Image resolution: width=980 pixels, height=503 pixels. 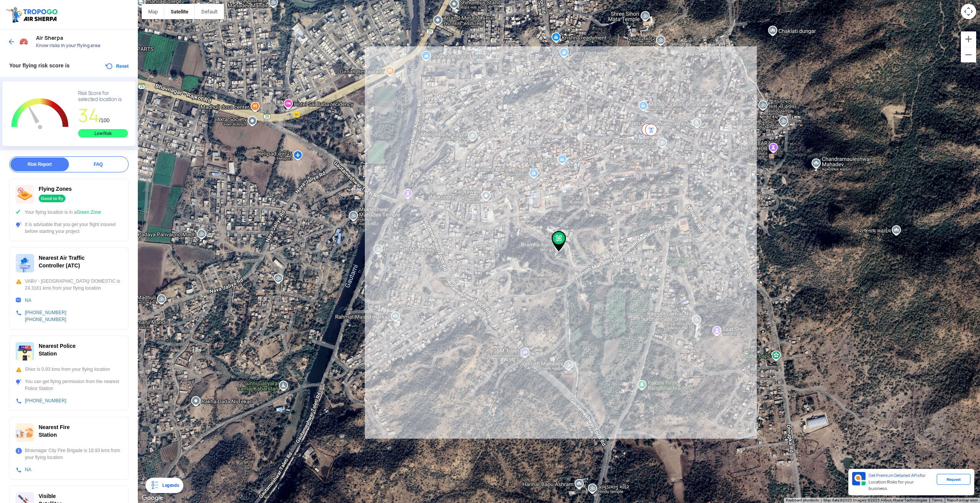 What do you see at coordinates (103, 96) in the screenshot?
I see `div: Risk Score for selected location is` at bounding box center [103, 96].